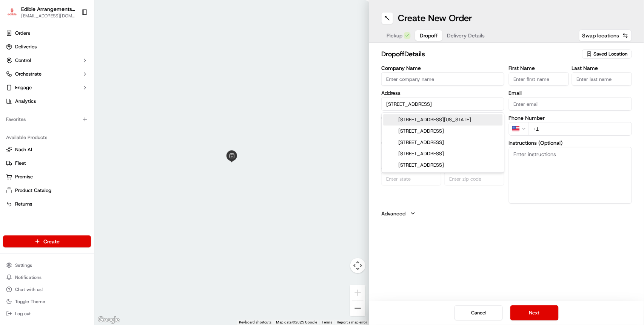  What do you see at coordinates (539, 79) in the screenshot?
I see `input: Enter first name` at bounding box center [539, 79].